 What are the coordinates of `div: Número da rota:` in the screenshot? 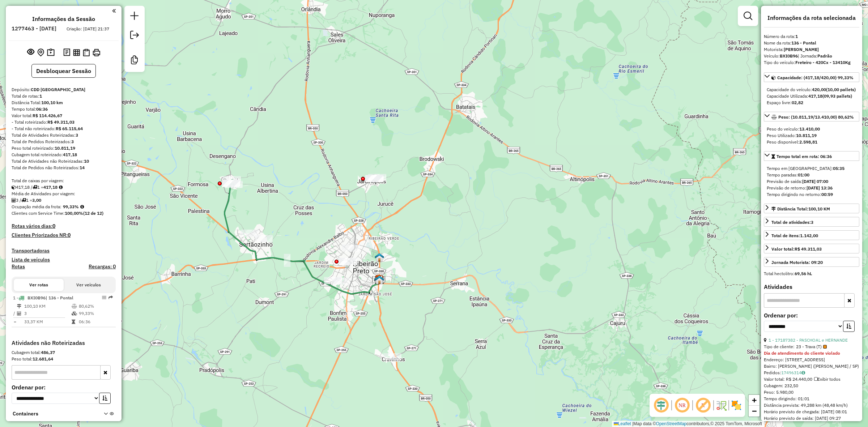 It's located at (812, 36).